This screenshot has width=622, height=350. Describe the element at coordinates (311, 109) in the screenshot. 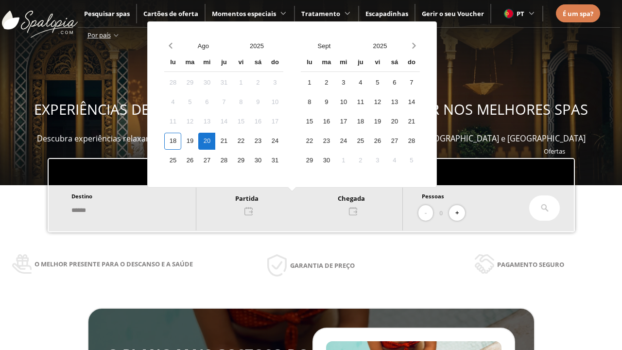

I see `span: EXPERIÊNCIAS DE BEM-ESTAR PARA OFERECER E APROVEITAR NOS MELHORES SPAS` at that location.